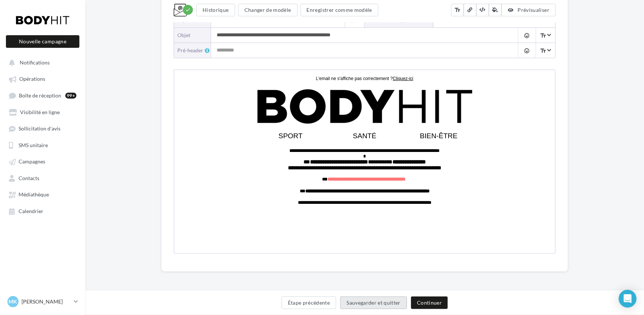 The image size is (644, 315). I want to click on a: Sollicitation d'avis, so click(42, 128).